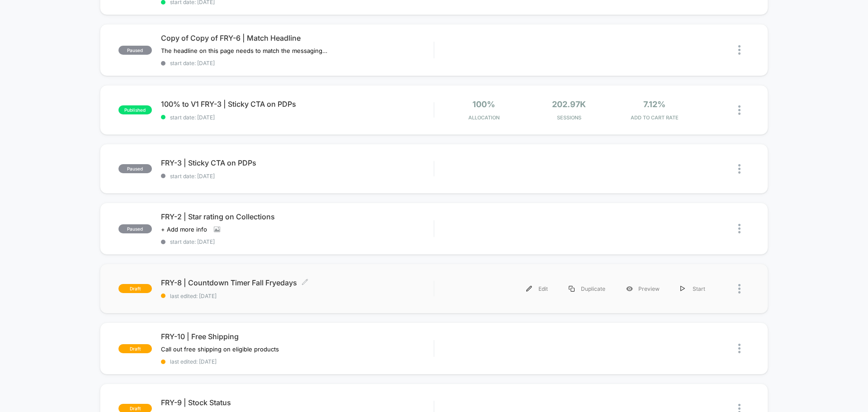  What do you see at coordinates (220, 349) in the screenshot?
I see `span: Call out free shipping on eligible products` at bounding box center [220, 349].